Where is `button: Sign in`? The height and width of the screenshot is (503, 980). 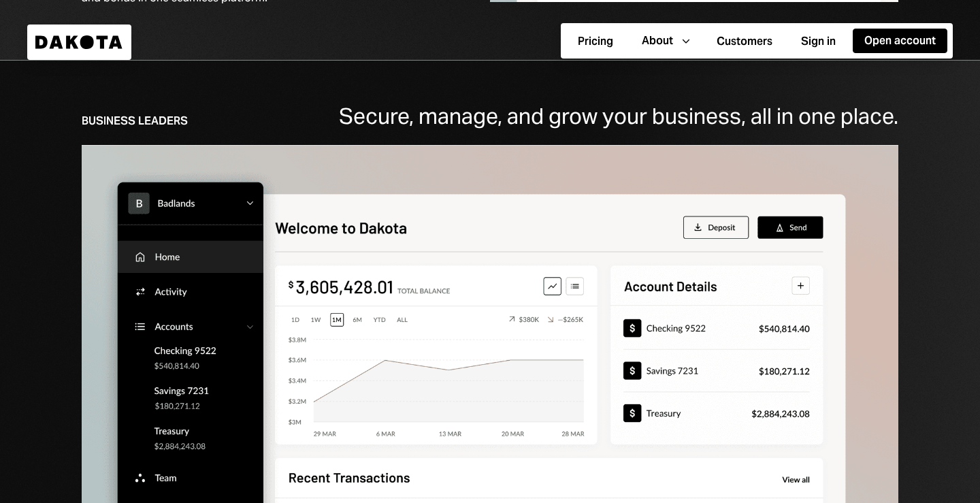 button: Sign in is located at coordinates (818, 41).